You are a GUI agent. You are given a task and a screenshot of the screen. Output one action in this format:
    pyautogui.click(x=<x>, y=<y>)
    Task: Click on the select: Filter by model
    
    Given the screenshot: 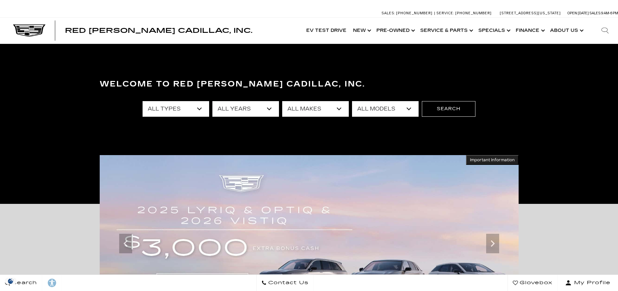 What is the action you would take?
    pyautogui.click(x=385, y=109)
    